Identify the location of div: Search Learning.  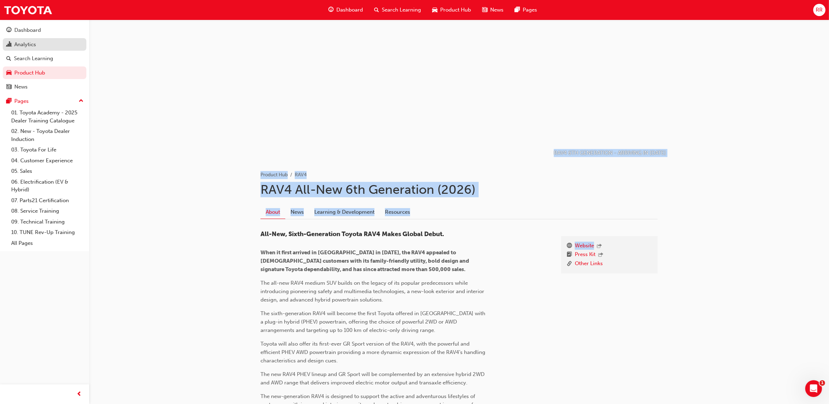
(34, 58).